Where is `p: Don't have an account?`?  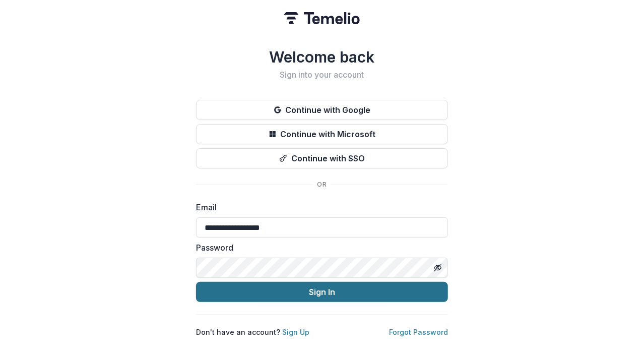
p: Don't have an account? is located at coordinates (253, 332).